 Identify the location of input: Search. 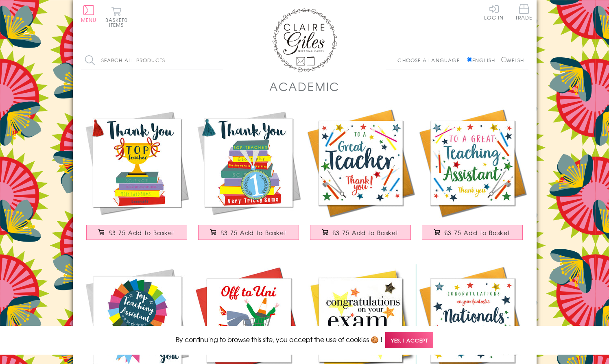
(219, 60).